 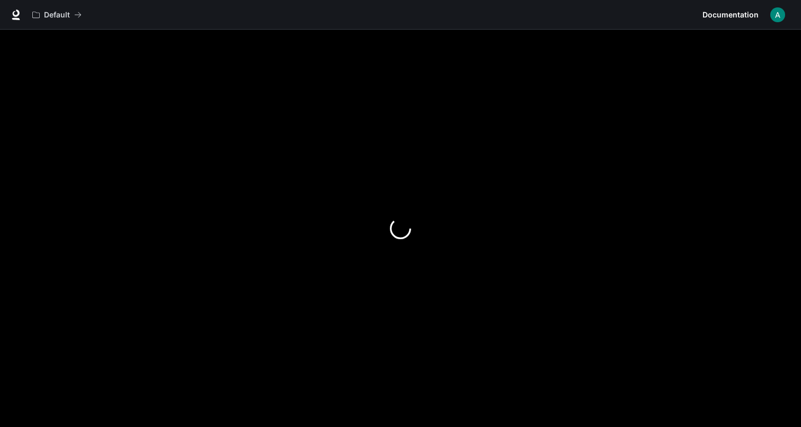 What do you see at coordinates (777, 15) in the screenshot?
I see `img: User avatar` at bounding box center [777, 15].